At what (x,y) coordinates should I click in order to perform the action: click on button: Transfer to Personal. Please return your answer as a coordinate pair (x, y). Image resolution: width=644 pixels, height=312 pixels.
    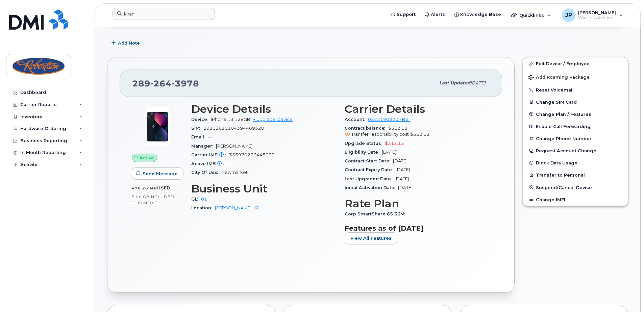
    Looking at the image, I should click on (576, 175).